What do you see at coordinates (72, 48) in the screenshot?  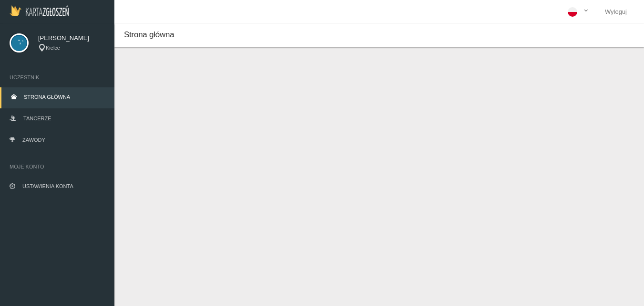 I see `div: Kielce` at bounding box center [72, 48].